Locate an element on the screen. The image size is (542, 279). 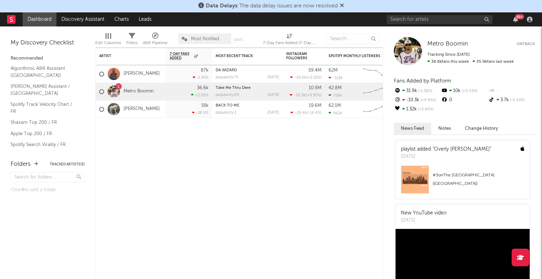
div: 759k is located at coordinates (335, 95).